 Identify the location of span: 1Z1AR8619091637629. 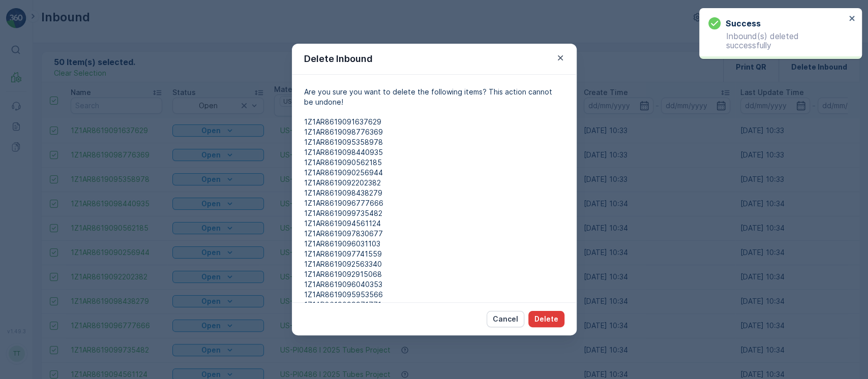
(434, 122).